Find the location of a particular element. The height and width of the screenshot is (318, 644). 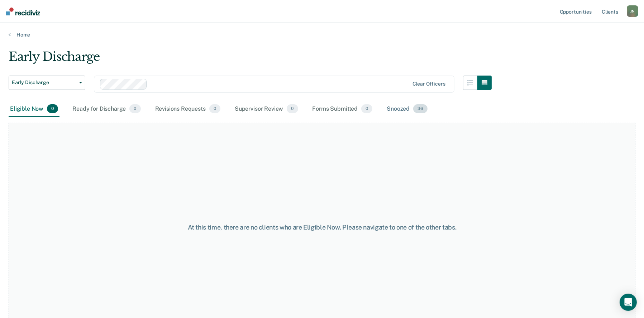

div: Ready for Discharge0 is located at coordinates (107, 109).